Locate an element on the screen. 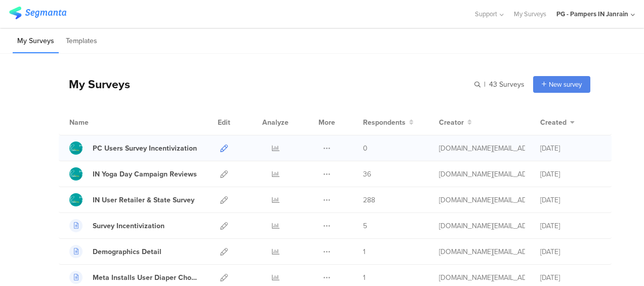  span: Support is located at coordinates (486, 13).